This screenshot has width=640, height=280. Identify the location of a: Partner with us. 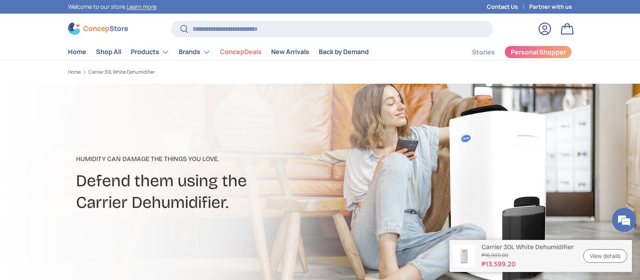
(550, 7).